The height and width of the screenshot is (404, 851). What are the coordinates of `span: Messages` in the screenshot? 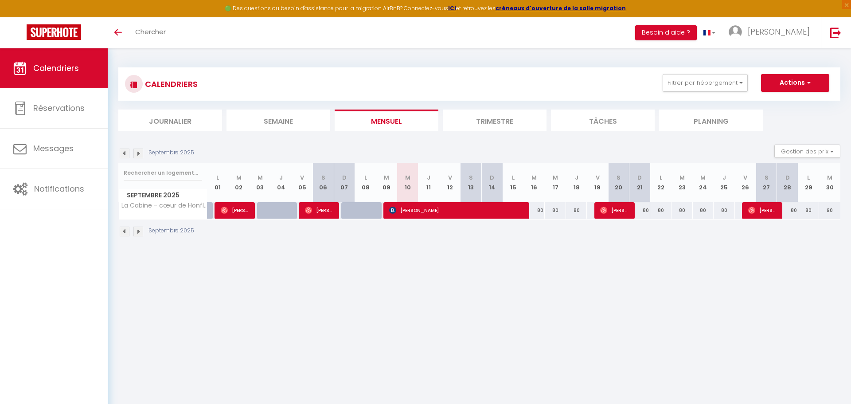 It's located at (53, 148).